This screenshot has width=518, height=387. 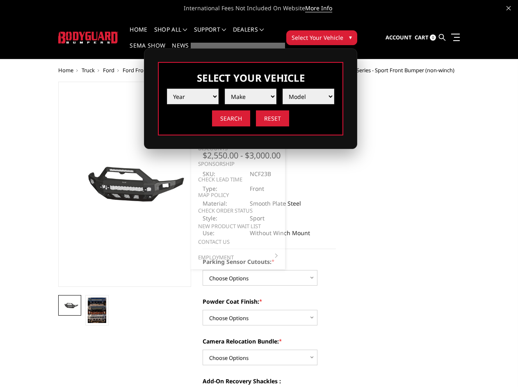 I want to click on span: Cart, so click(x=422, y=37).